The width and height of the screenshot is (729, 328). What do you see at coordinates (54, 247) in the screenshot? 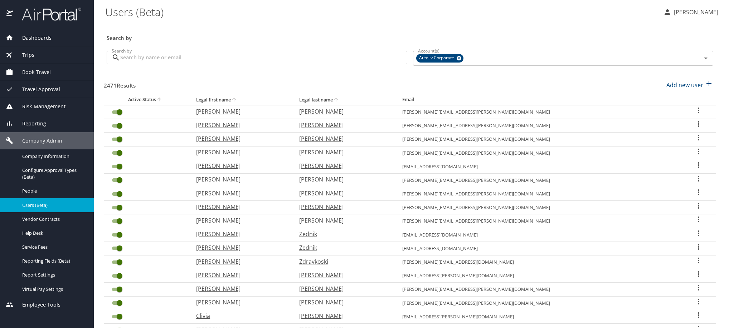
I see `span: Service Fees` at bounding box center [54, 247].